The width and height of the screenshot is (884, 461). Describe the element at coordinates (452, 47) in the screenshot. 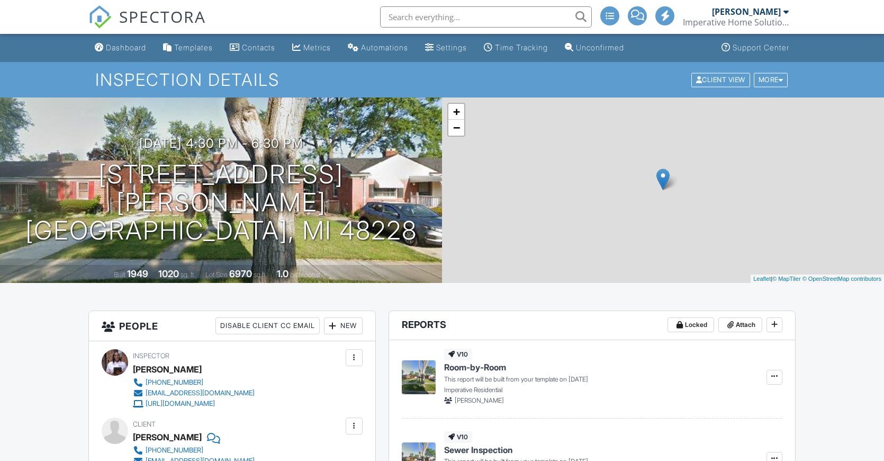

I see `div: Settings` at that location.